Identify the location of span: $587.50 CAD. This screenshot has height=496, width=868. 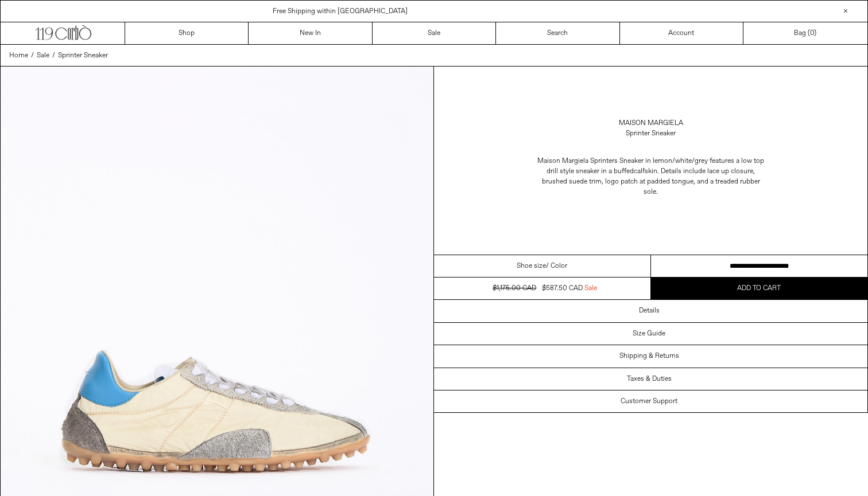
(562, 289).